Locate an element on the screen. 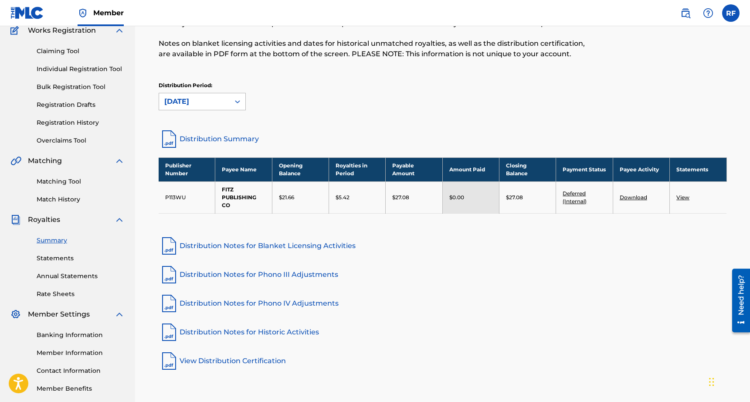 The height and width of the screenshot is (402, 750). a: Distribution Notes for Phono III Adjustments is located at coordinates (443, 275).